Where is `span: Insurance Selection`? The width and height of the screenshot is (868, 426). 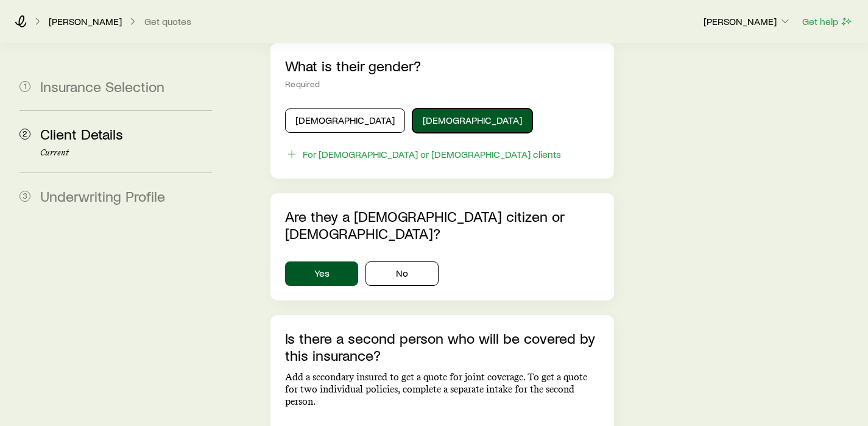 span: Insurance Selection is located at coordinates (102, 86).